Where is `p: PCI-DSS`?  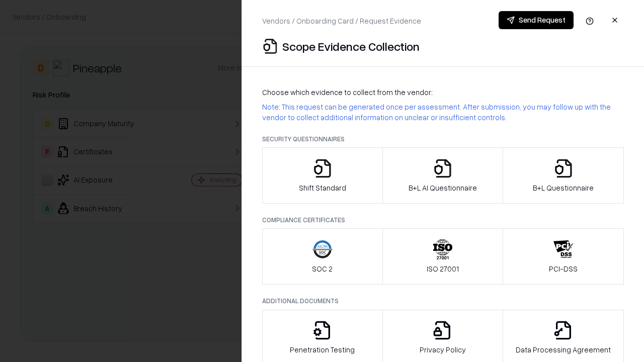
p: PCI-DSS is located at coordinates (563, 268).